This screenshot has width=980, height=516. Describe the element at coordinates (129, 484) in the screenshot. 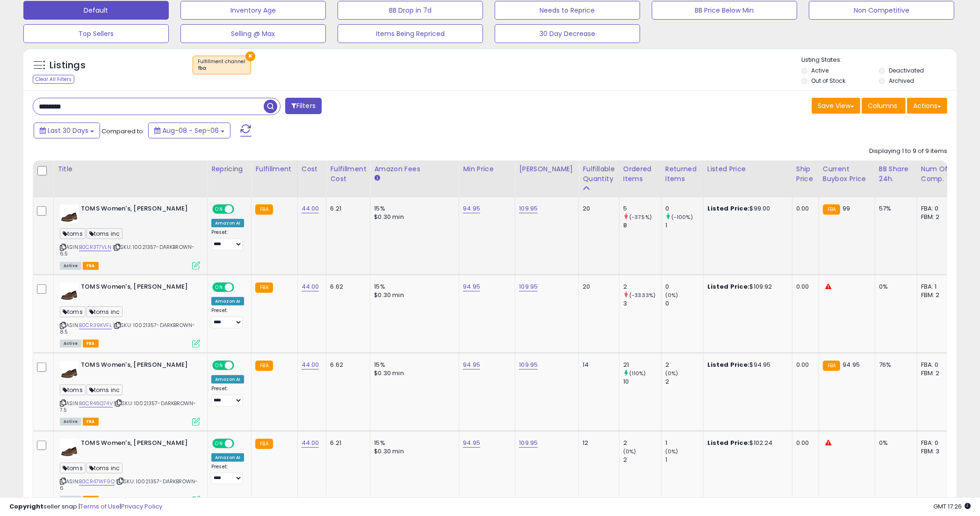

I see `span: | SKU: 10021357-DARKBROWN-6` at that location.